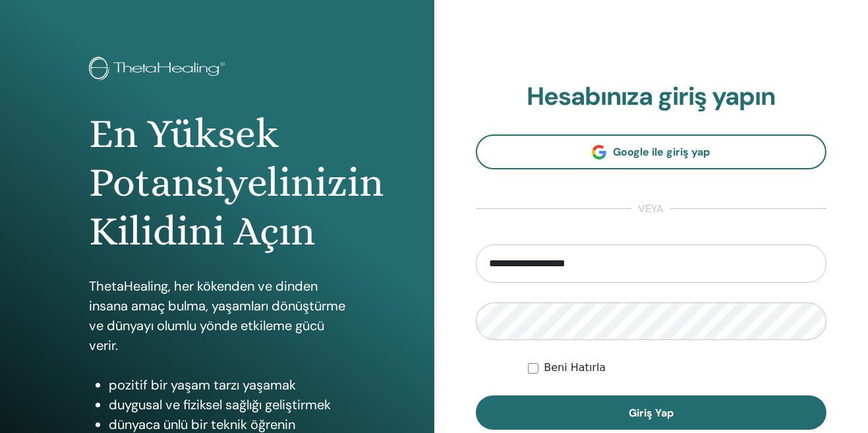  I want to click on h1: En Yüksek Potansiyelinizin Kilidini Açın, so click(217, 183).